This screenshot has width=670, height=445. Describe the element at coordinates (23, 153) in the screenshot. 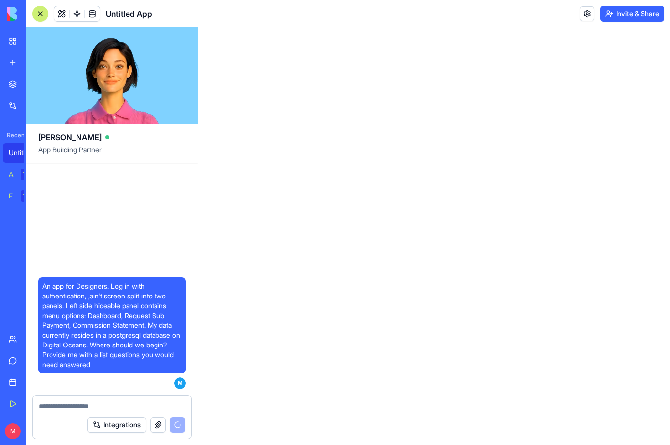

I see `a: Untitled App` at that location.